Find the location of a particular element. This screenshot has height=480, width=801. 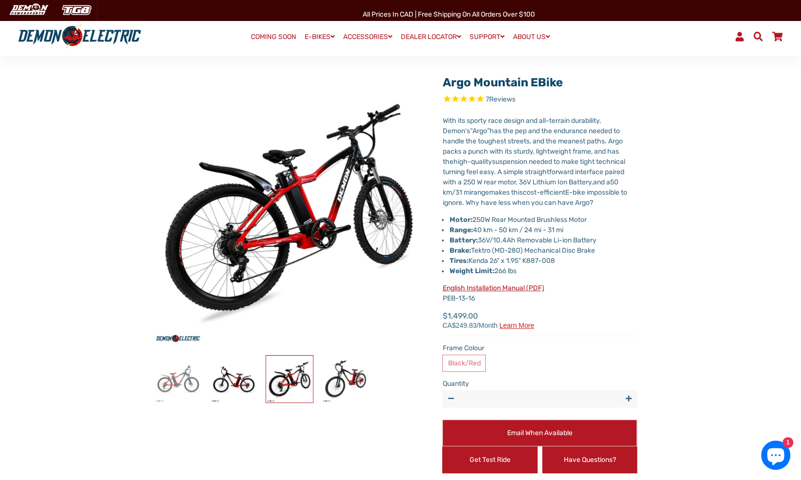

a: English Installation Manual (PDF) is located at coordinates (493, 288).